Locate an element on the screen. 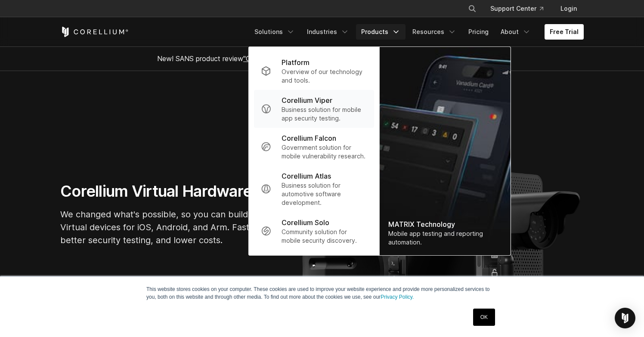 Image resolution: width=644 pixels, height=337 pixels. a: Solutions is located at coordinates (275, 32).